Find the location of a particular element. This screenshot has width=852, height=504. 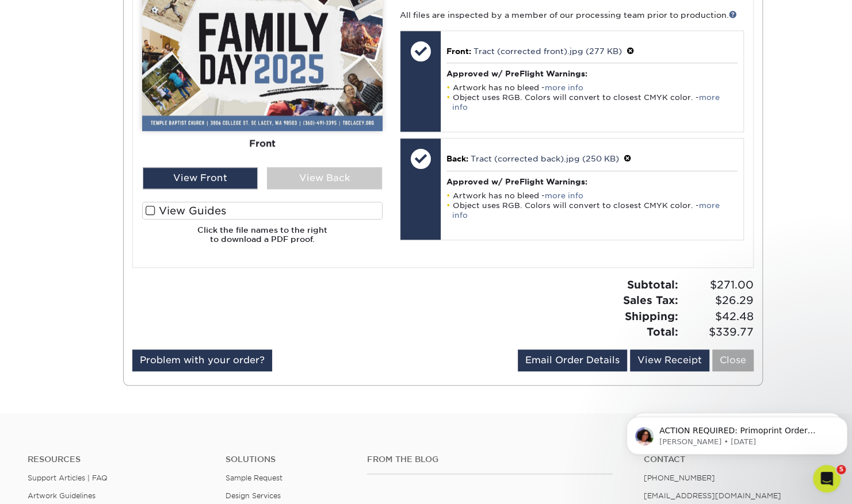

strong: Shipping: is located at coordinates (651, 316).